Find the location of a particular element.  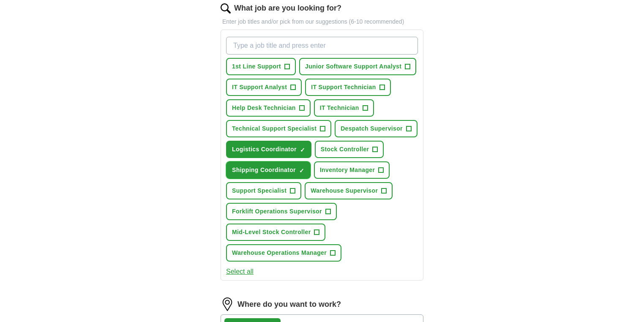

span: Warehouse Supervisor is located at coordinates (344, 190).